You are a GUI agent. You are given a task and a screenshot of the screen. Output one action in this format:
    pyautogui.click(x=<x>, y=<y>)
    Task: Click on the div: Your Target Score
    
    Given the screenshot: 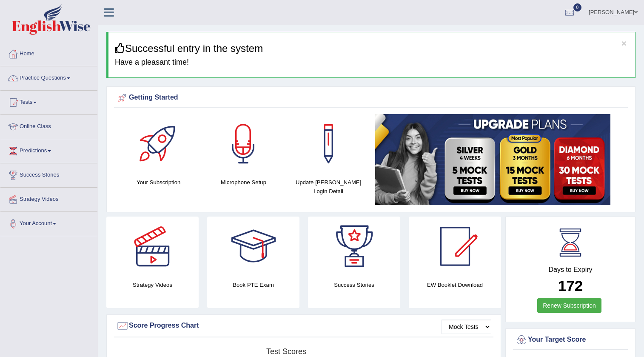 What is the action you would take?
    pyautogui.click(x=570, y=340)
    